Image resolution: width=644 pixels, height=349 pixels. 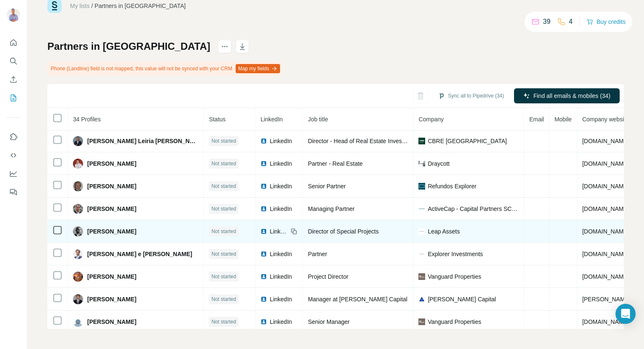 What do you see at coordinates (225, 47) in the screenshot?
I see `button: actions` at bounding box center [225, 47].